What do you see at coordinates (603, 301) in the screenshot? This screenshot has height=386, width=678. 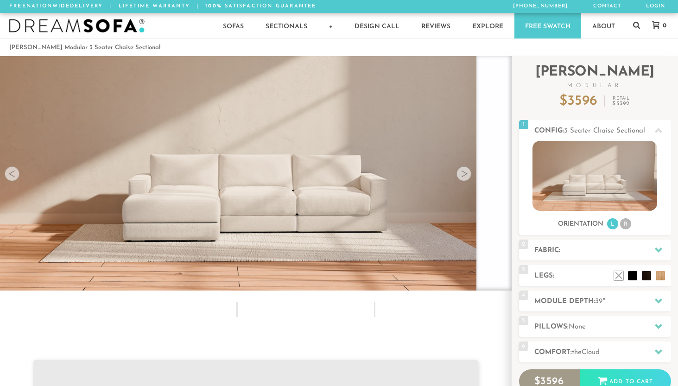 I see `h2: Module Depth: "` at bounding box center [603, 301].